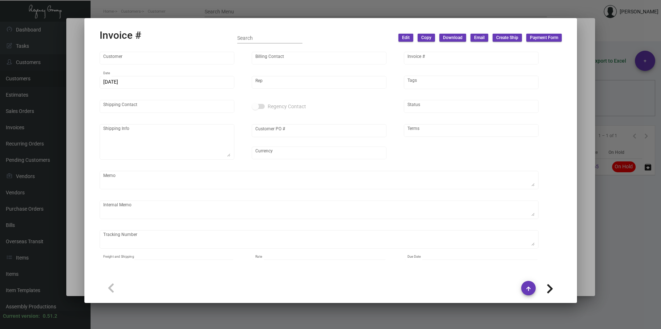 This screenshot has width=661, height=329. I want to click on span: Payment Form, so click(544, 38).